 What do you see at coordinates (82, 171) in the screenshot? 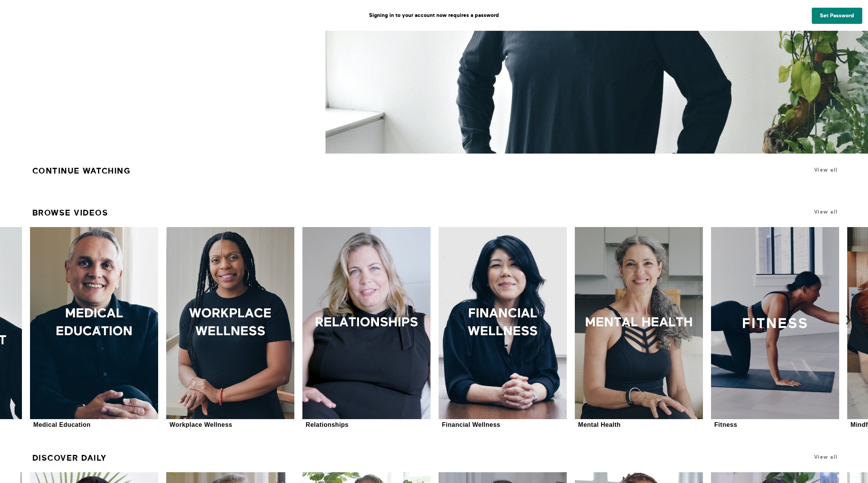
I see `a: Continue Watching` at bounding box center [82, 171].